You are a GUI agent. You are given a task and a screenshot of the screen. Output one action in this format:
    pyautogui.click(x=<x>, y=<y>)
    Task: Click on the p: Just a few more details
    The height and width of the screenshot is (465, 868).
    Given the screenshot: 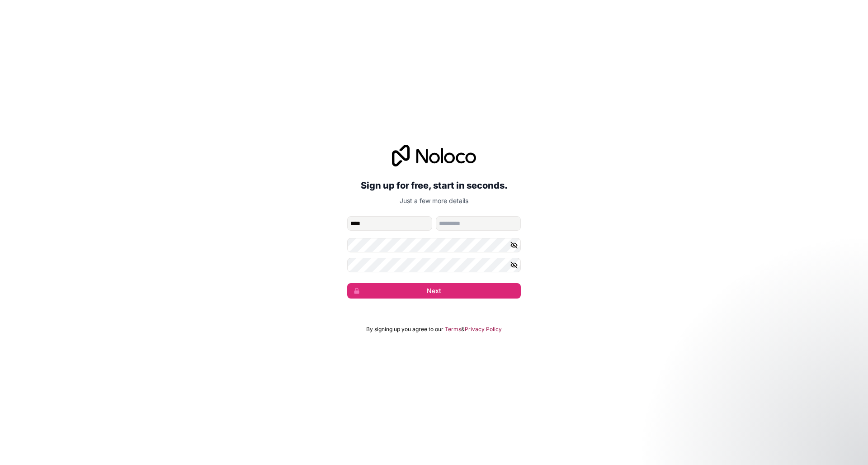 What is the action you would take?
    pyautogui.click(x=434, y=201)
    